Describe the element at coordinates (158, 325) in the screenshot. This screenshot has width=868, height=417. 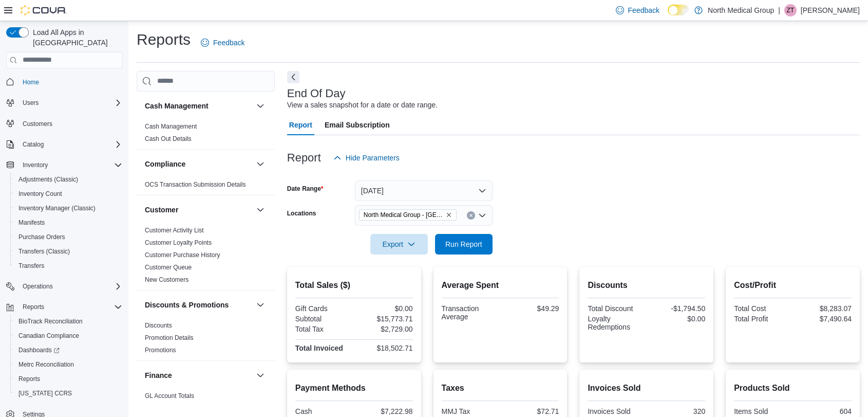
I see `span: Discounts` at that location.